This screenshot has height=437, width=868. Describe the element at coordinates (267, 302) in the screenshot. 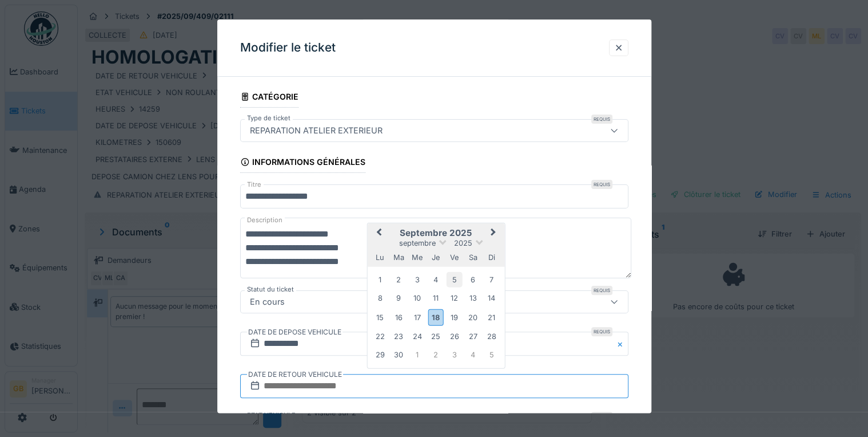

I see `div: En cours` at that location.